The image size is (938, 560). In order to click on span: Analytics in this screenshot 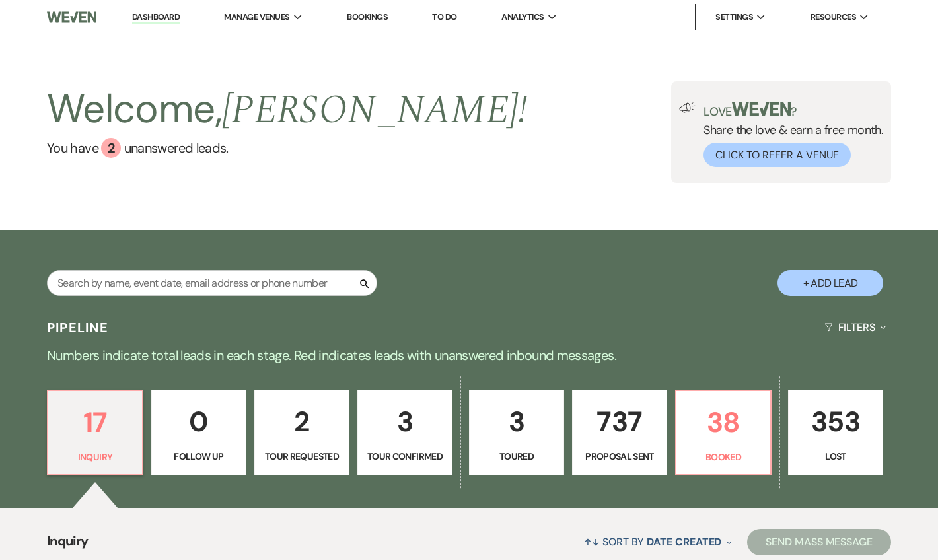, I will do `click(522, 17)`.